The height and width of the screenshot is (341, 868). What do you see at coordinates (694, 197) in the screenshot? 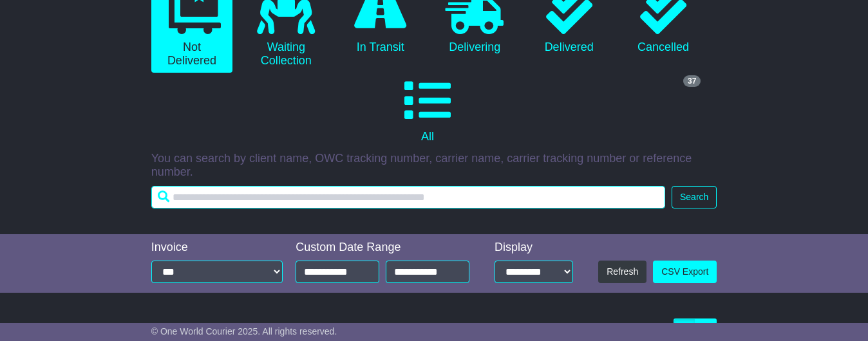
I see `button: Search` at bounding box center [694, 197].